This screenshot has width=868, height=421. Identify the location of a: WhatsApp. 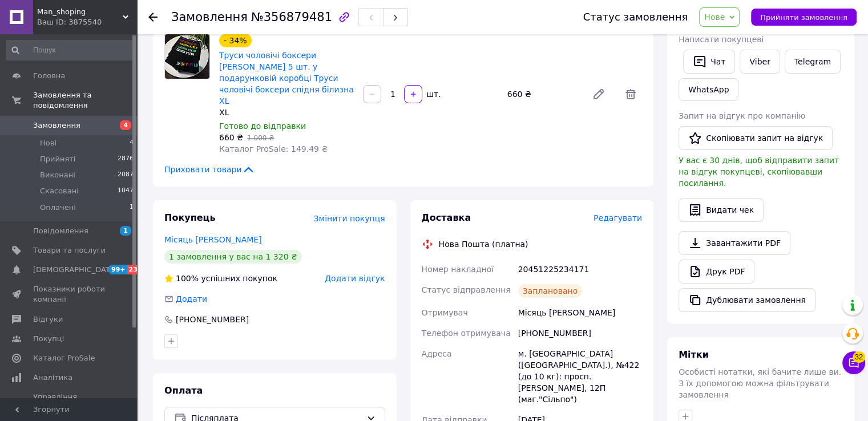
(708, 89).